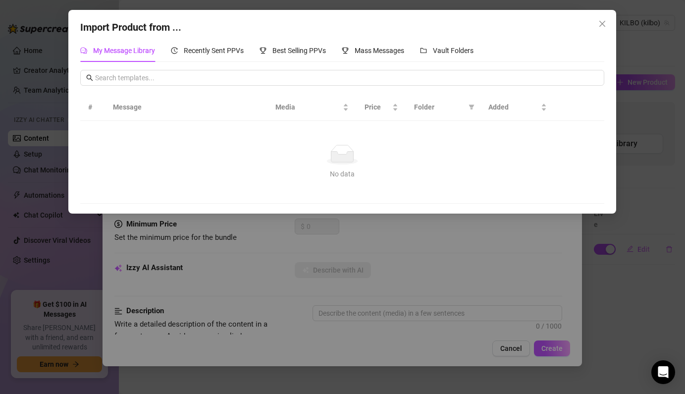 The width and height of the screenshot is (685, 394). What do you see at coordinates (342, 174) in the screenshot?
I see `div: No data` at bounding box center [342, 174].